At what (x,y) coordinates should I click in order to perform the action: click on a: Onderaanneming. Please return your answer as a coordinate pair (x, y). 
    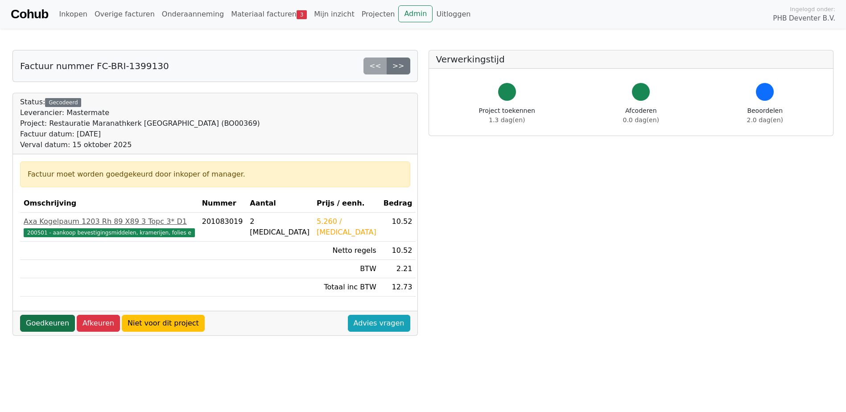
    Looking at the image, I should click on (193, 14).